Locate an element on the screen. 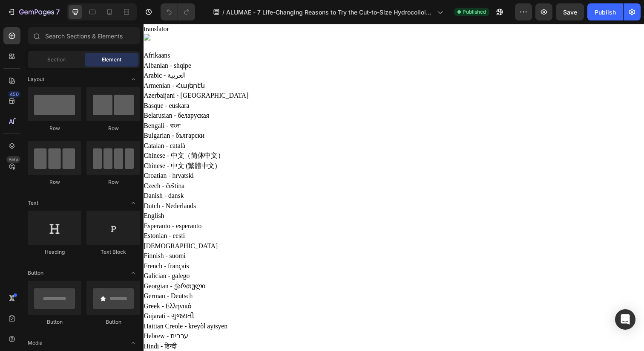 This screenshot has height=351, width=644. span: Layout is located at coordinates (36, 79).